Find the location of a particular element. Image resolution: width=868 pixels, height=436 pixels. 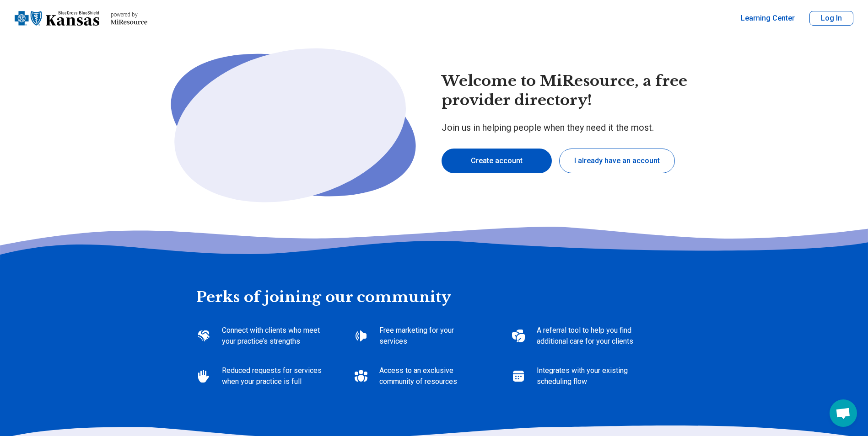

p: Integrates with your existing scheduling flow is located at coordinates (588, 376).